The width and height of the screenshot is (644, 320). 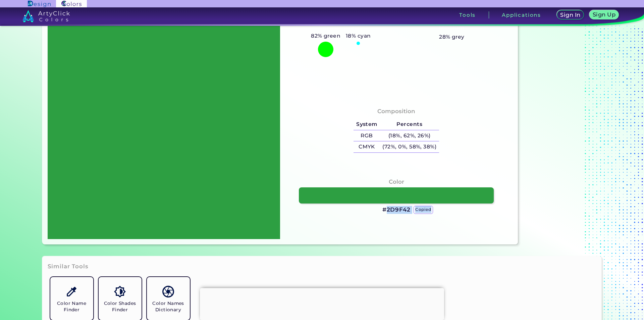 I want to click on h5: 82% green, so click(x=325, y=36).